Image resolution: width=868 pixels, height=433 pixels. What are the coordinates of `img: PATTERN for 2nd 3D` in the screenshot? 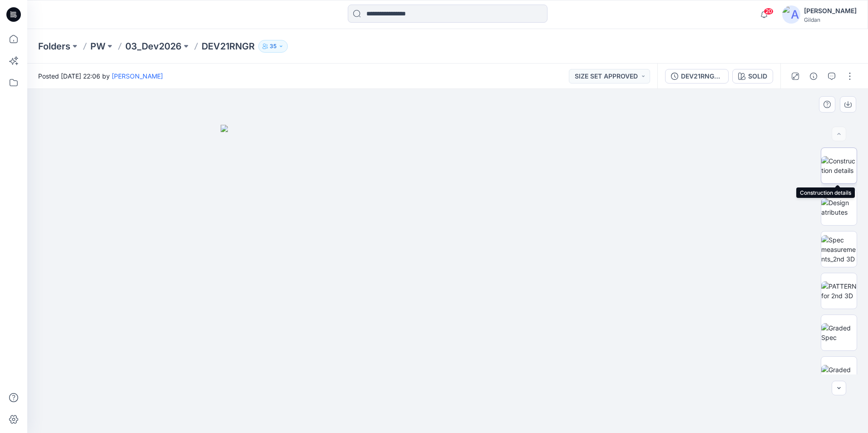 It's located at (839, 291).